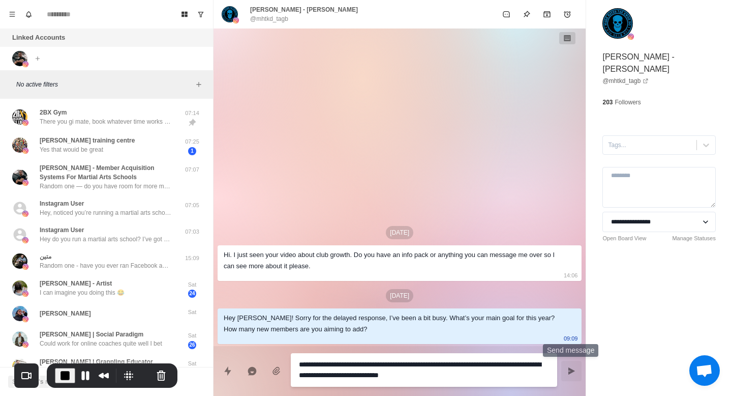 The height and width of the screenshot is (396, 732). I want to click on button: See what's new, so click(35, 381).